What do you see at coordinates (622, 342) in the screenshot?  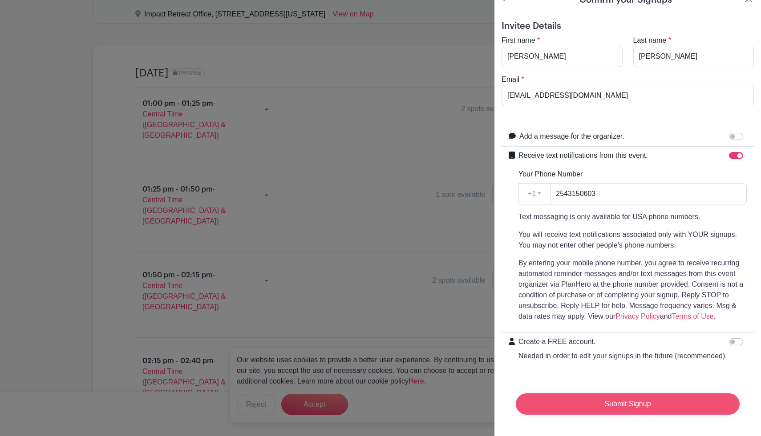 I see `p: Create a FREE account.` at bounding box center [622, 342].